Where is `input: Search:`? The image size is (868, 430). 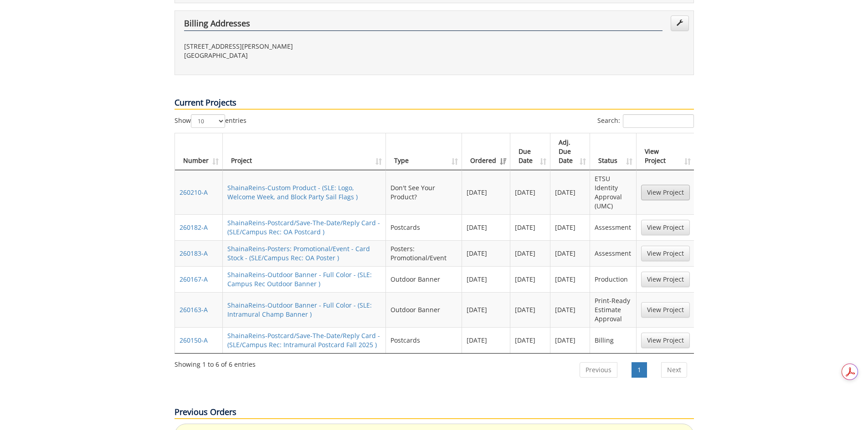
input: Search: is located at coordinates (659, 121).